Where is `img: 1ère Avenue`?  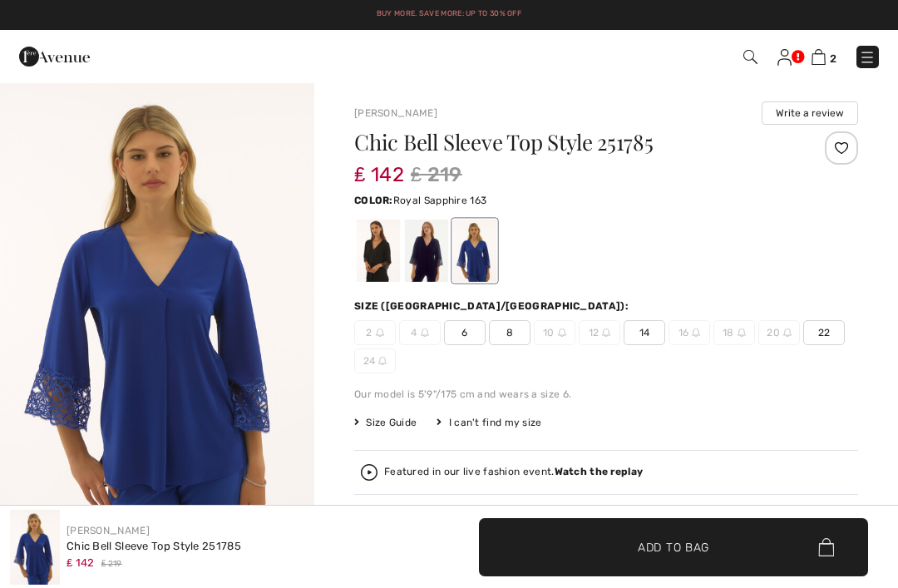
img: 1ère Avenue is located at coordinates (54, 56).